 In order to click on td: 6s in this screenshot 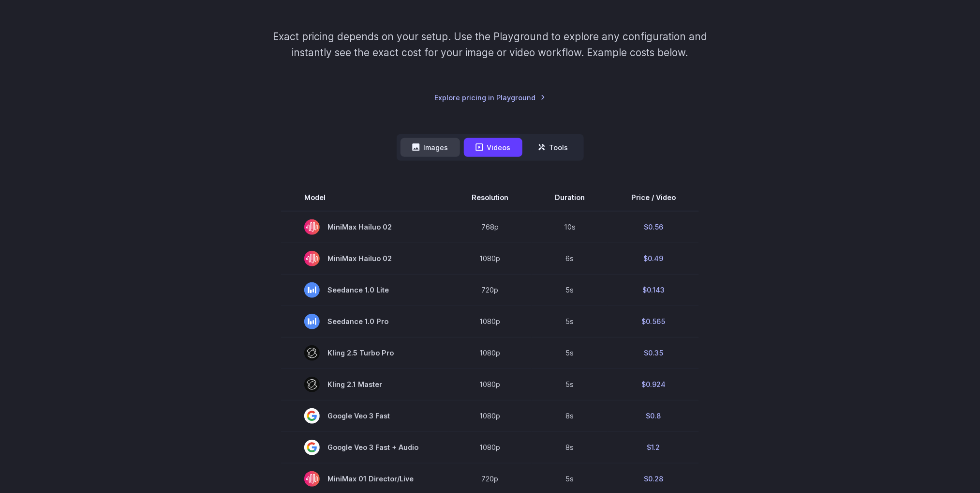, I will do `click(570, 258)`.